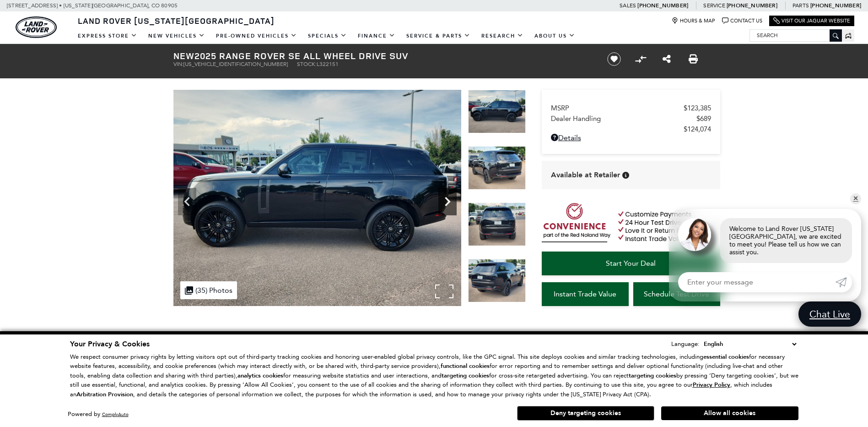  Describe the element at coordinates (434, 375) in the screenshot. I see `p: We respect consumer privacy rights by letting visitors opt out of third-party tracking cookies an...` at that location.